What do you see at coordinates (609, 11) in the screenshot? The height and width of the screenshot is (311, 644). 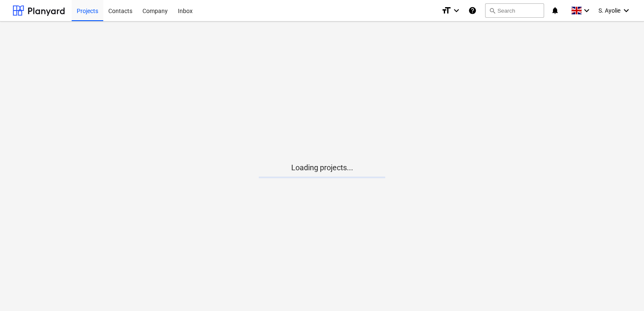 I see `span: S. Ayolie` at bounding box center [609, 11].